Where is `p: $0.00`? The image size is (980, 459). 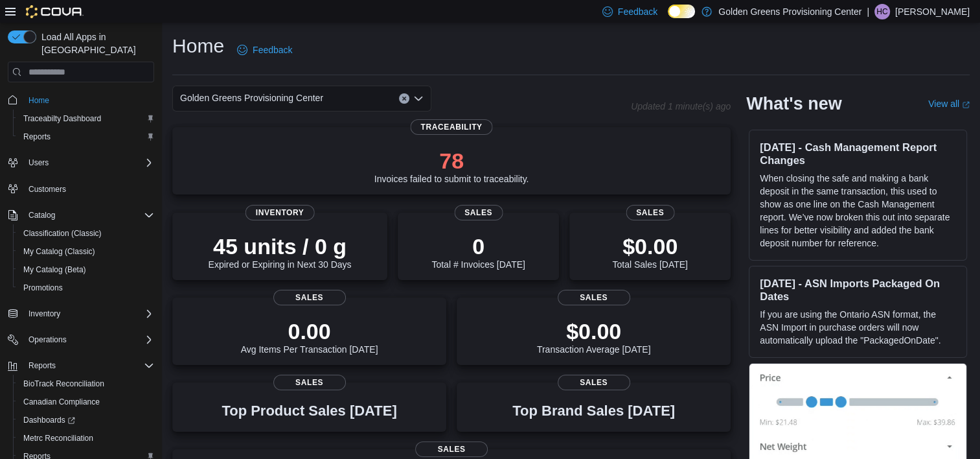
p: $0.00 is located at coordinates (595, 332).